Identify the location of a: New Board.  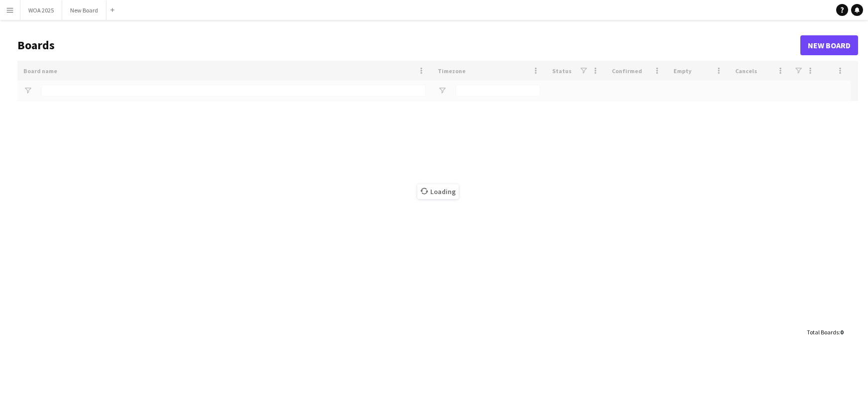
(829, 46).